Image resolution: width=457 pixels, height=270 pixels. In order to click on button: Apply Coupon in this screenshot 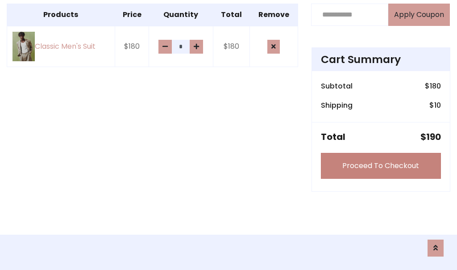, I will do `click(419, 15)`.